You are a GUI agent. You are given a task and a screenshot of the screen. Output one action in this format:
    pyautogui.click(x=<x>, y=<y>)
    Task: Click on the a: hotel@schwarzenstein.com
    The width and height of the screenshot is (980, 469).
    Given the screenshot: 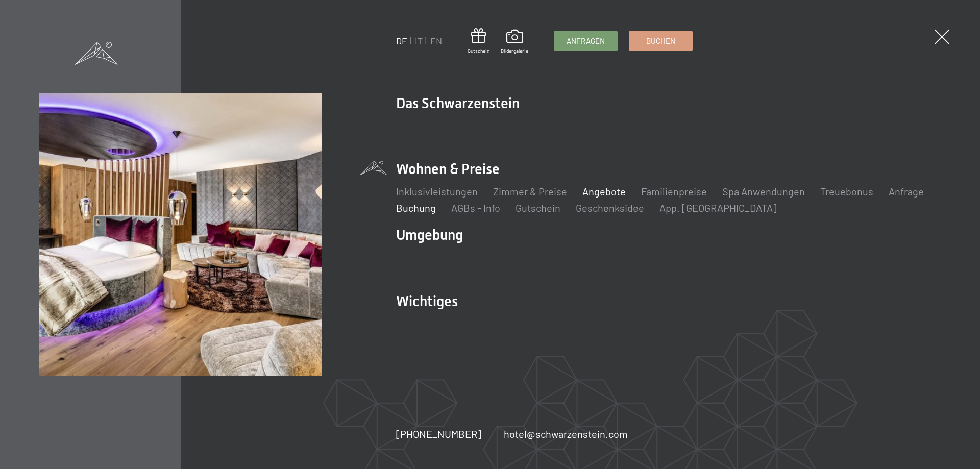 What is the action you would take?
    pyautogui.click(x=565, y=434)
    